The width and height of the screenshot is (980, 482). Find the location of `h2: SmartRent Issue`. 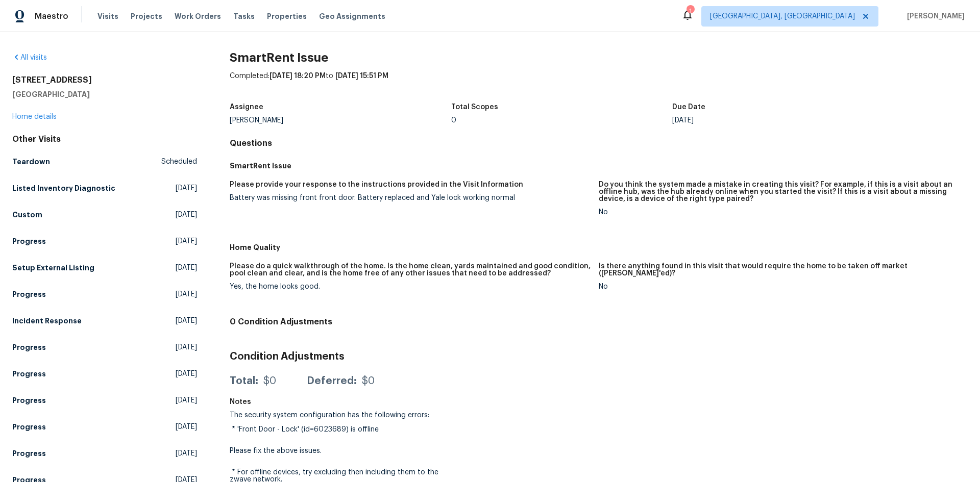

h2: SmartRent Issue is located at coordinates (598, 58).